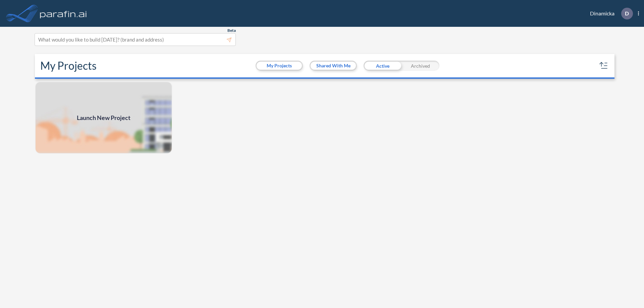 The height and width of the screenshot is (308, 644). What do you see at coordinates (333, 66) in the screenshot?
I see `button: Shared With Me` at bounding box center [333, 66].